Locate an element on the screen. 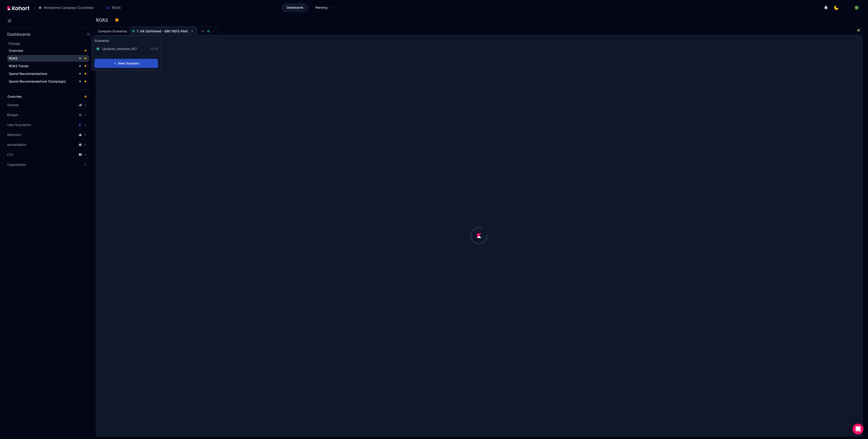  span: New Scenario is located at coordinates (128, 63).